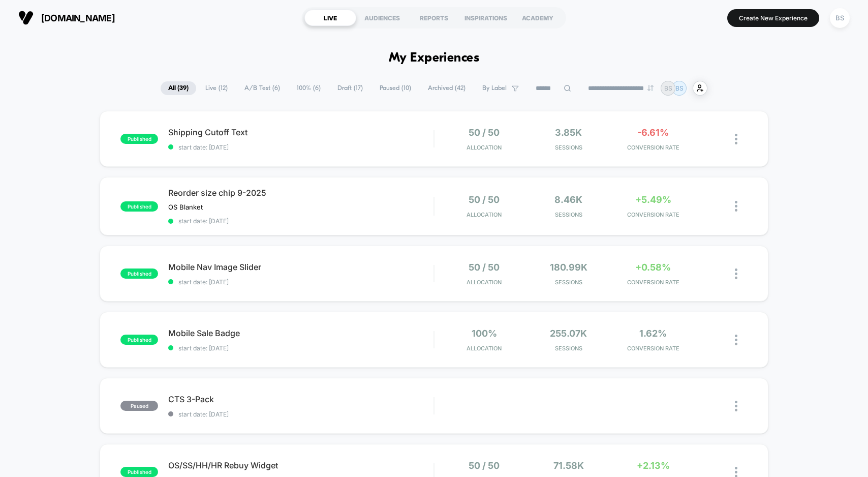 The width and height of the screenshot is (868, 477). I want to click on img: end, so click(651, 88).